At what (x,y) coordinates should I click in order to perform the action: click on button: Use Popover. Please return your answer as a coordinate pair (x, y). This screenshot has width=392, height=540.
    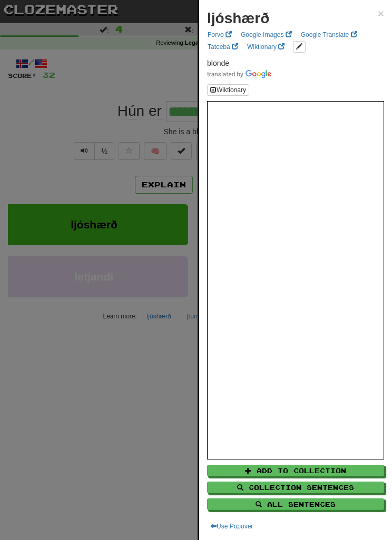
    Looking at the image, I should click on (231, 526).